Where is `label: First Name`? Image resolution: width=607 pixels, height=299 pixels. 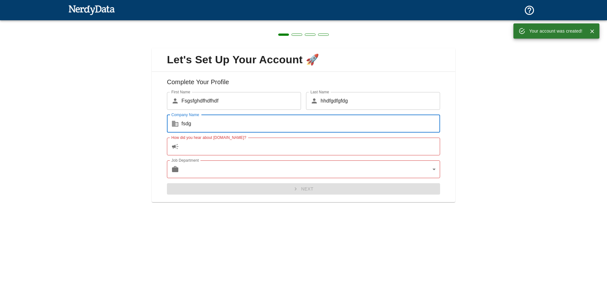 label: First Name is located at coordinates (181, 92).